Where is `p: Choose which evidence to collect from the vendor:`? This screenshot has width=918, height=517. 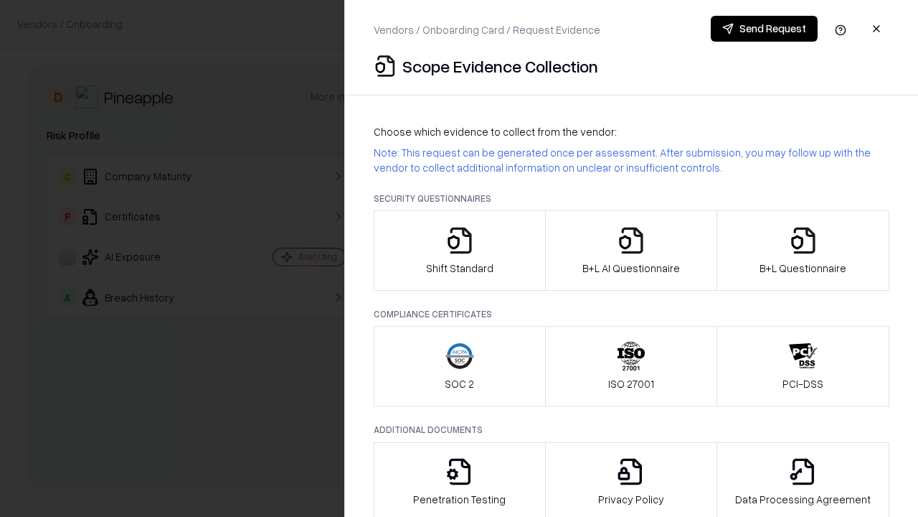
p: Choose which evidence to collect from the vendor: is located at coordinates (631, 131).